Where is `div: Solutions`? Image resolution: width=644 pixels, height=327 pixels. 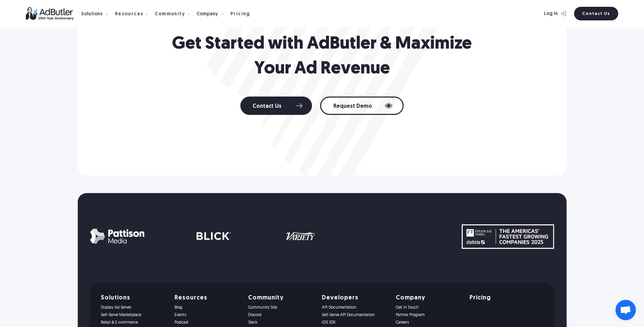 div: Solutions is located at coordinates (92, 14).